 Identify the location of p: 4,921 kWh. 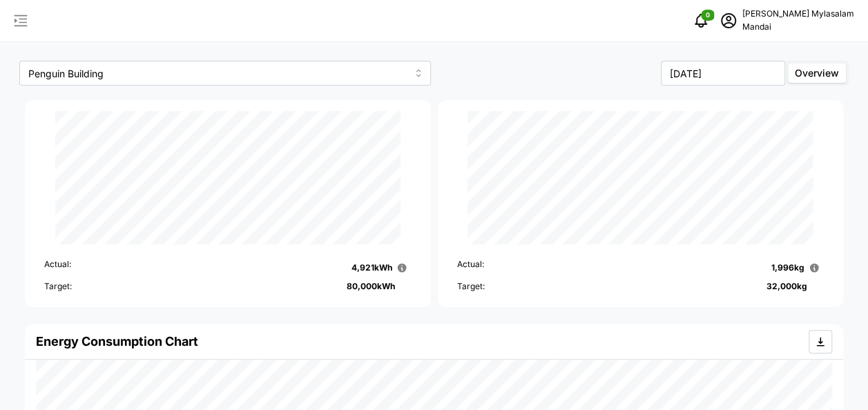
(372, 268).